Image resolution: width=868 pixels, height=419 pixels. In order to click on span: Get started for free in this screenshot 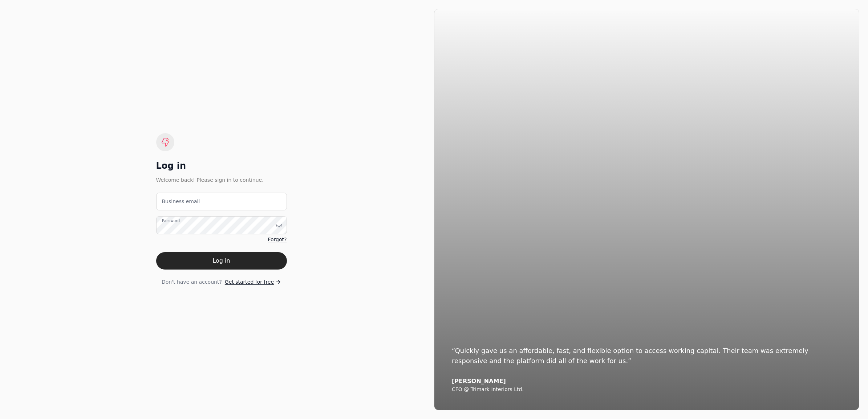, I will do `click(249, 282)`.